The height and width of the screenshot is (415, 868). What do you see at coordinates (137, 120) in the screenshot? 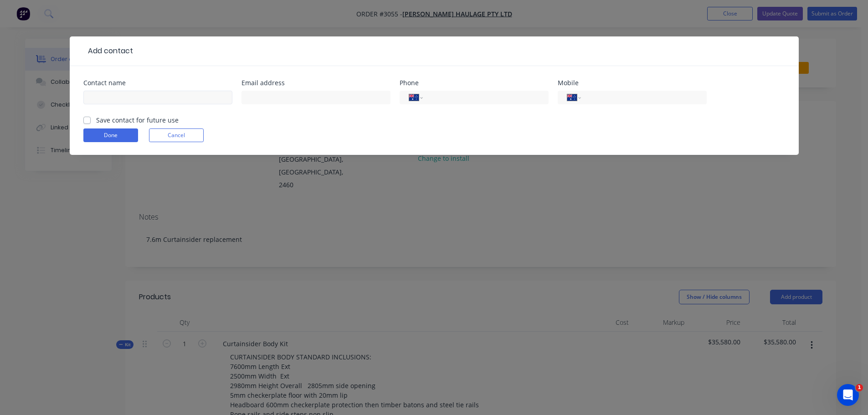
I see `label: Save contact for future use` at bounding box center [137, 120].